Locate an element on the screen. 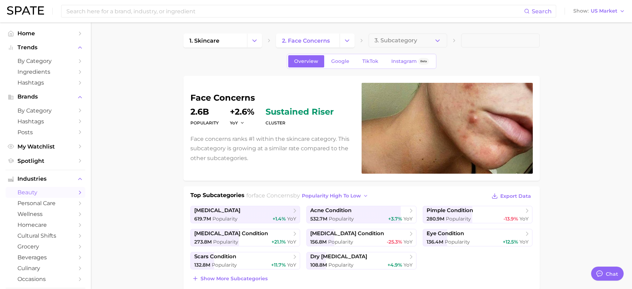  a: personal care is located at coordinates (45, 203).